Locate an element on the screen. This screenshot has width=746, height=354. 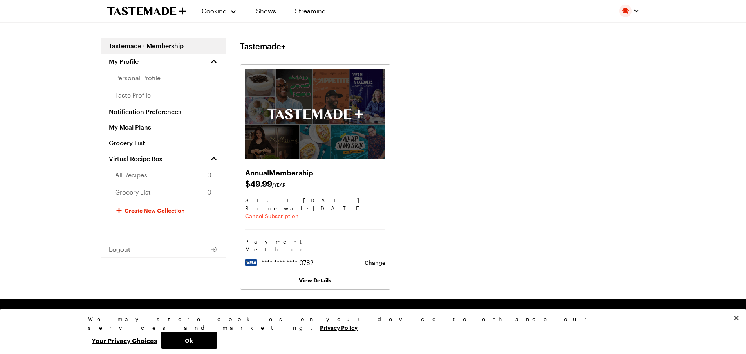
button: Profile picture is located at coordinates (629, 11).